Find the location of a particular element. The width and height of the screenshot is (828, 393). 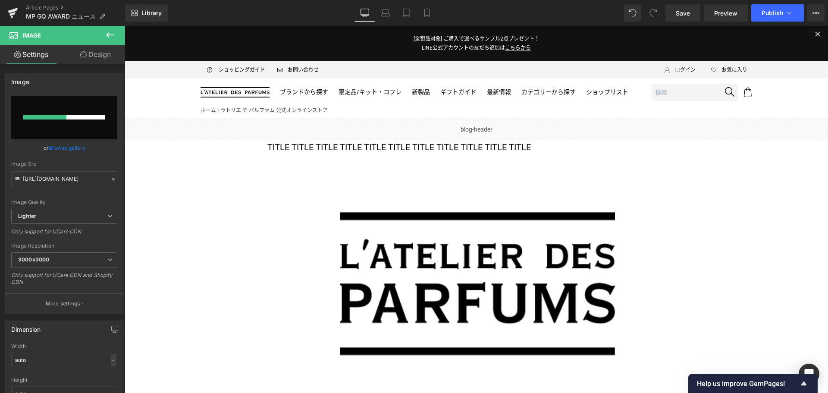

span: Save is located at coordinates (682, 13).